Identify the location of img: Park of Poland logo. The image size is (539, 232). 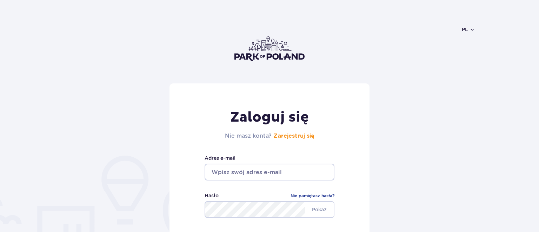
(269, 49).